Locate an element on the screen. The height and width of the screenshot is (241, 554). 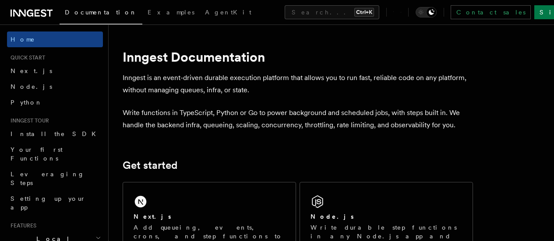
a: Examples is located at coordinates (171, 13).